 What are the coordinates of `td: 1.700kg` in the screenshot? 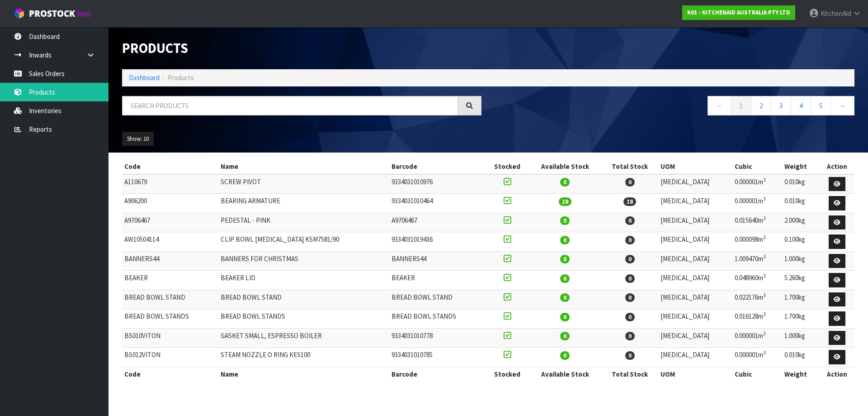 It's located at (802, 299).